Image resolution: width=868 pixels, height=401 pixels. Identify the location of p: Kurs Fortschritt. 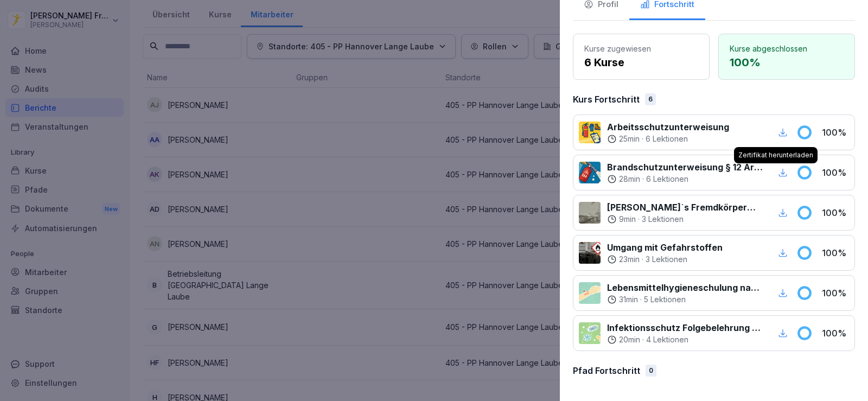
(606, 99).